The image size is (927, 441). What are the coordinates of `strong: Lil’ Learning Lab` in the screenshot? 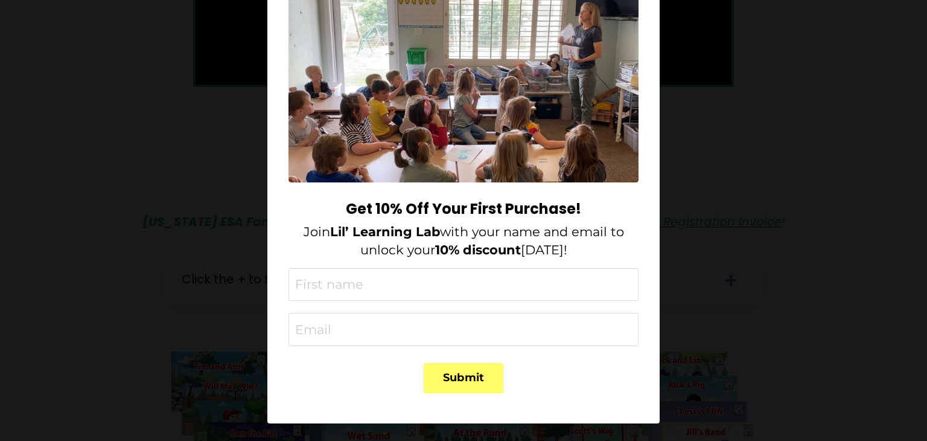 It's located at (385, 231).